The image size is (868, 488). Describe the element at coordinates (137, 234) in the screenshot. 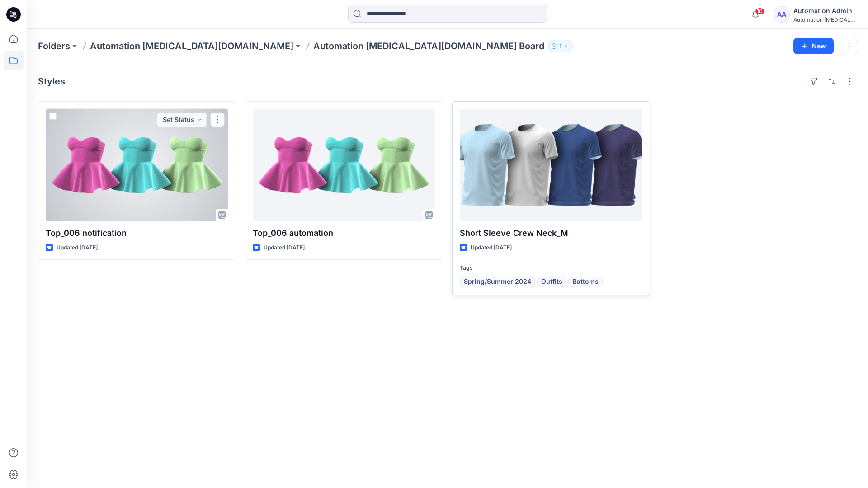

I see `p: Top_006 notification` at that location.